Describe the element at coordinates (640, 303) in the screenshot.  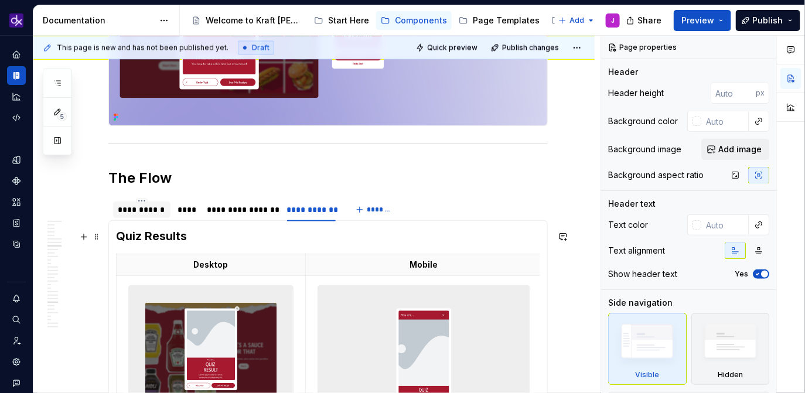
I see `div: Side navigation` at that location.